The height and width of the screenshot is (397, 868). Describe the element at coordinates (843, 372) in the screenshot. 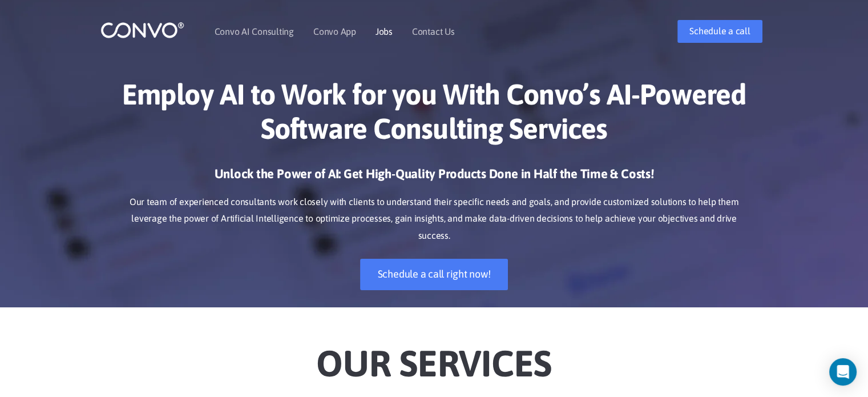

I see `div: Open Intercom Messenger` at that location.